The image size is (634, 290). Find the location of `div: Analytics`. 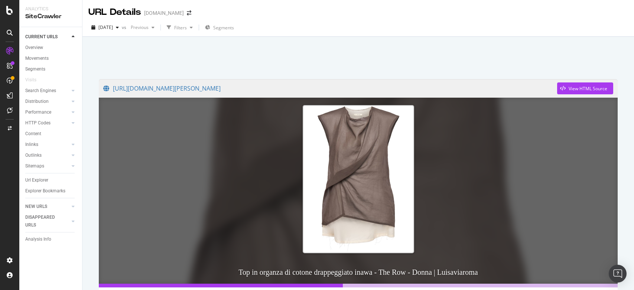

div: Analytics is located at coordinates (51, 9).